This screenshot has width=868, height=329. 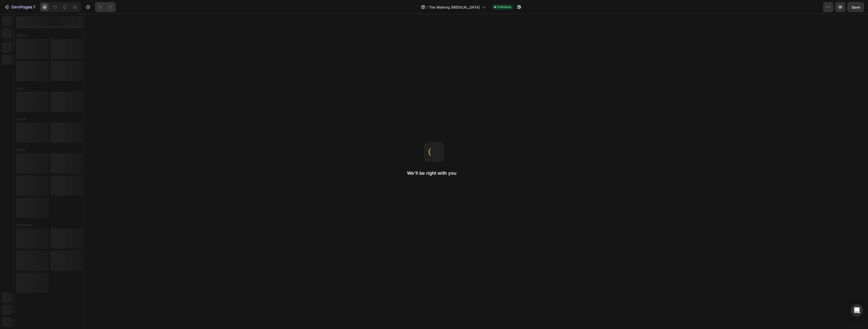 What do you see at coordinates (34, 7) in the screenshot?
I see `p: 7` at bounding box center [34, 7].